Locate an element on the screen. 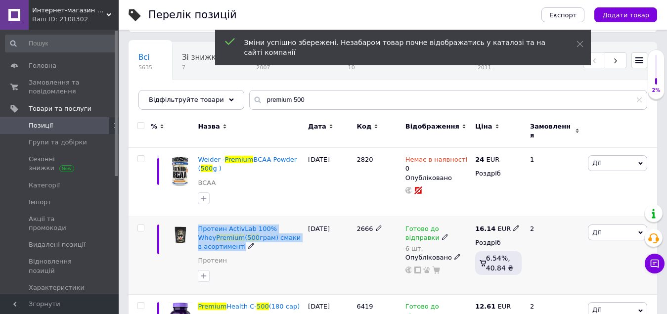 This screenshot has width=667, height=314. span: Опубликованные, С зани... is located at coordinates (191, 95).